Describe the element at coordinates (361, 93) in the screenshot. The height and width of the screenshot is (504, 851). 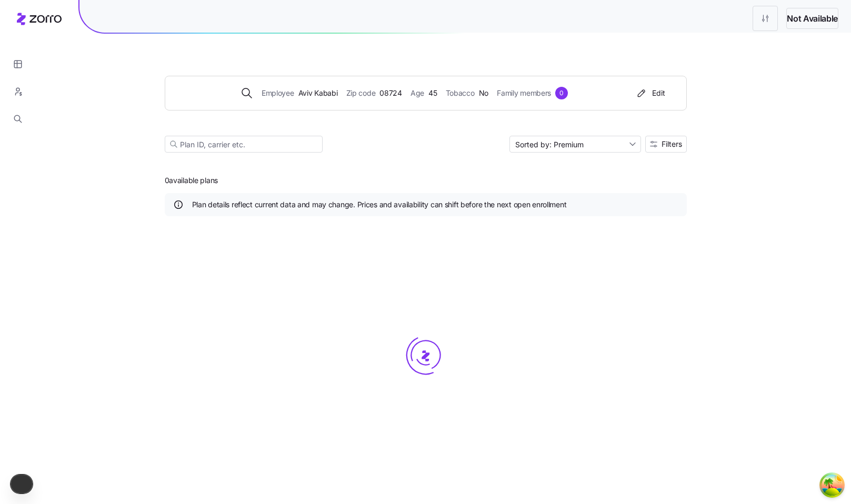
I see `span: Zip code` at that location.